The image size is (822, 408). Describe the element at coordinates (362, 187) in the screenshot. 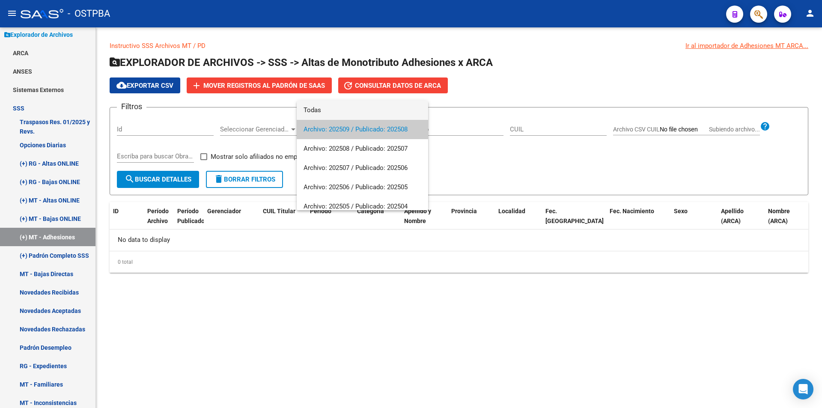

I see `span: Archivo: 202506 / Publicado: 202505` at that location.